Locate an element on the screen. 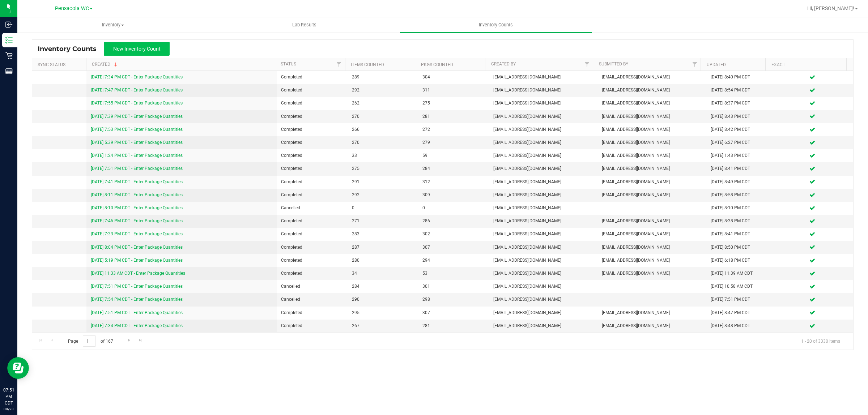 This screenshot has height=415, width=868. span: 309 is located at coordinates (453, 195).